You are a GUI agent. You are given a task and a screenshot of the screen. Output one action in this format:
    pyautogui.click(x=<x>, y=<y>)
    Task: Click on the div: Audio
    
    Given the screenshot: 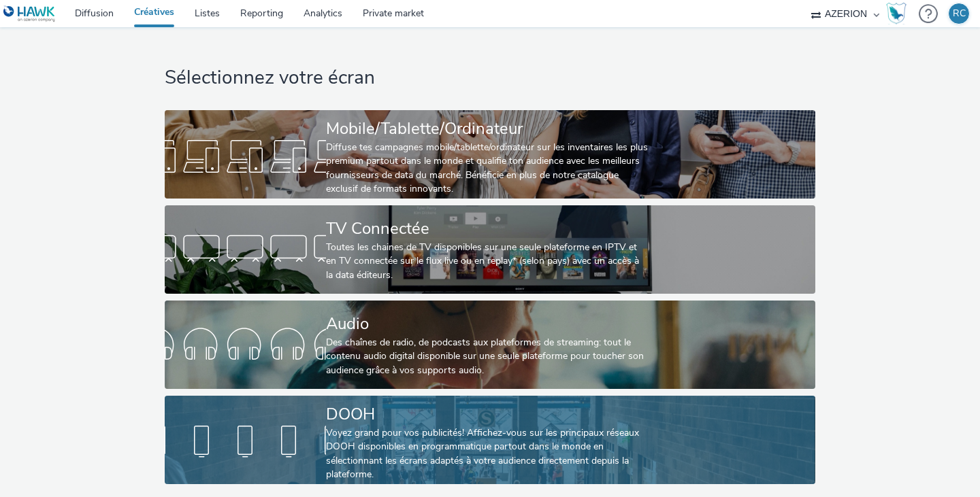 What is the action you would take?
    pyautogui.click(x=487, y=324)
    